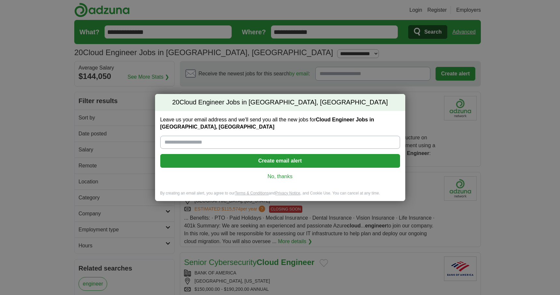  What do you see at coordinates (176, 102) in the screenshot?
I see `span: 20` at bounding box center [176, 102].